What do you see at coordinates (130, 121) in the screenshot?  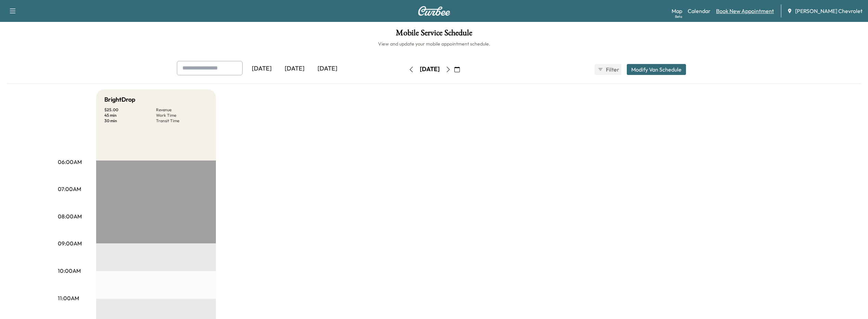 I see `p: 30 min` at bounding box center [130, 121].